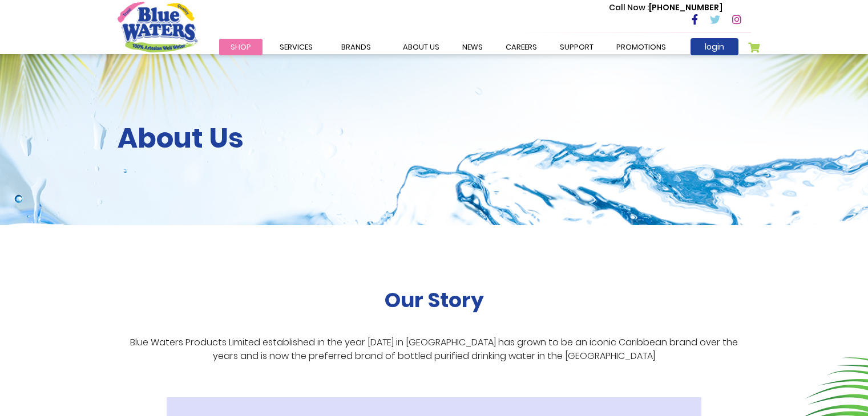  What do you see at coordinates (641, 46) in the screenshot?
I see `a: Promotions` at bounding box center [641, 46].